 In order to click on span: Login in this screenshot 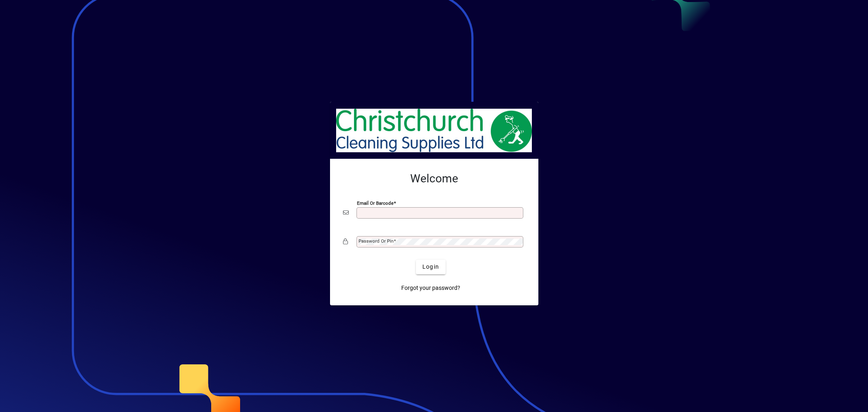, I will do `click(430, 266)`.